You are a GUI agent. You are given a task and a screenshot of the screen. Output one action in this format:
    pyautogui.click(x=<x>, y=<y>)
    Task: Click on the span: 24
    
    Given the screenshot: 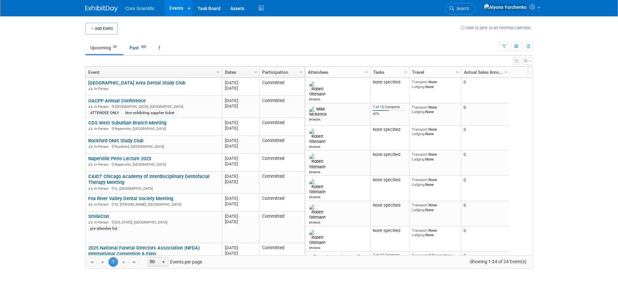 What is the action you would take?
    pyautogui.click(x=115, y=47)
    